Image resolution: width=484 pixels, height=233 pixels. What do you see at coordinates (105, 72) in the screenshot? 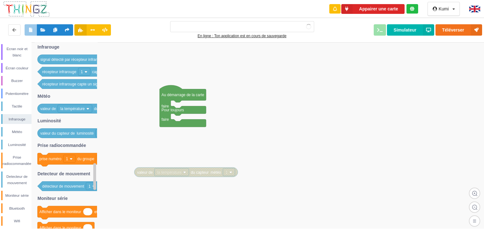
I see `text: capte un signal` at bounding box center [105, 72].